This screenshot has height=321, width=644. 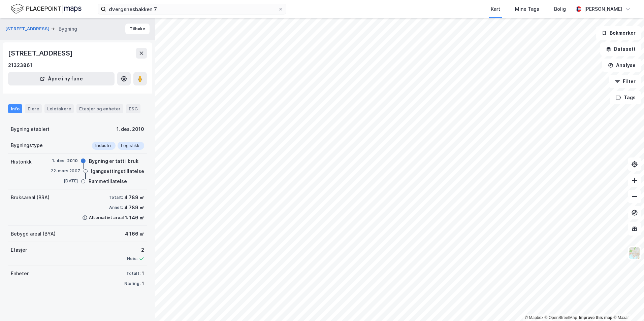 I want to click on div: Bygning er tatt i bruk, so click(x=114, y=161).